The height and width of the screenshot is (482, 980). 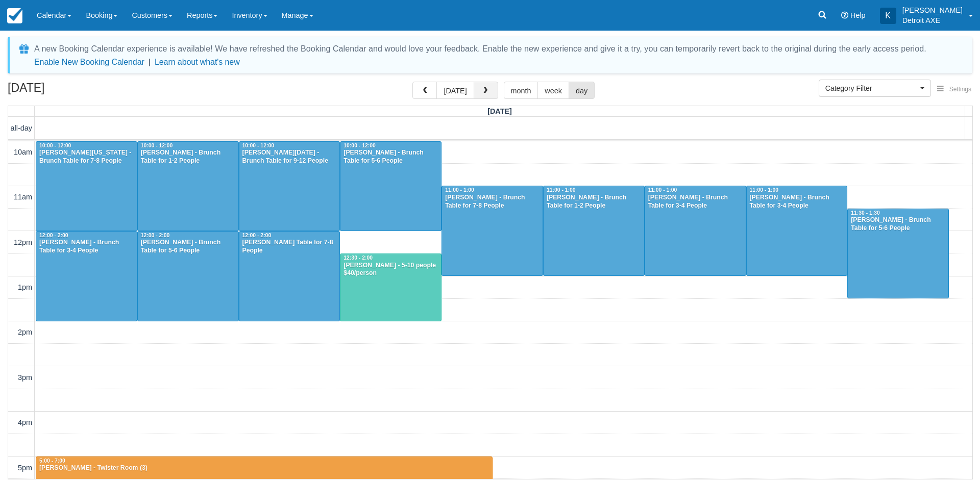 What do you see at coordinates (933, 21) in the screenshot?
I see `p: Detroit AXE` at bounding box center [933, 21].